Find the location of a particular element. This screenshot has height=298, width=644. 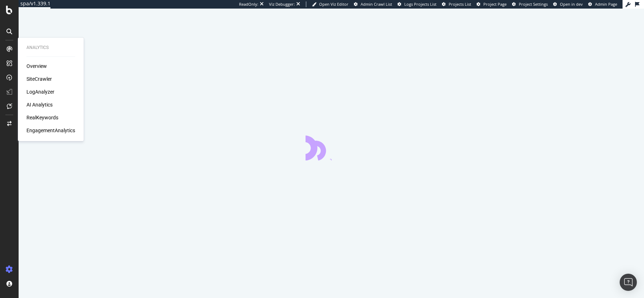

a: EngagementAnalytics is located at coordinates (51, 130).